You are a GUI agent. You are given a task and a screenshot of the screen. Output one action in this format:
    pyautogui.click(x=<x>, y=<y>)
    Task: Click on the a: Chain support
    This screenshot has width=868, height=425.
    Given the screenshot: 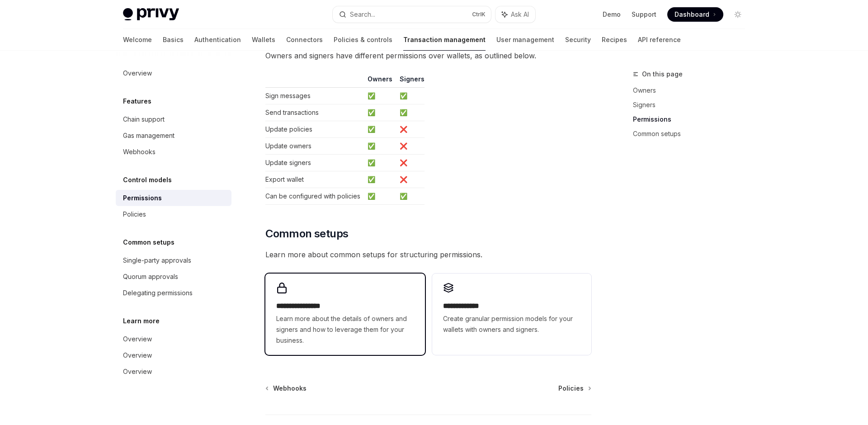 What is the action you would take?
    pyautogui.click(x=174, y=119)
    